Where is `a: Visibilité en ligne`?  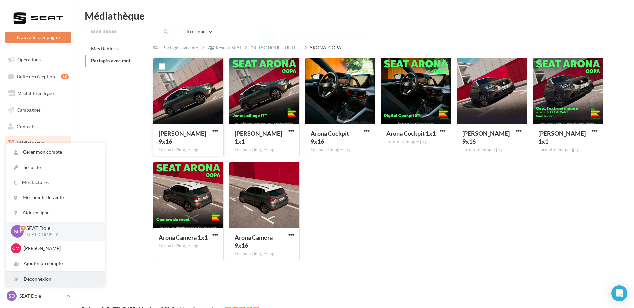 a: Visibilité en ligne is located at coordinates (38, 93).